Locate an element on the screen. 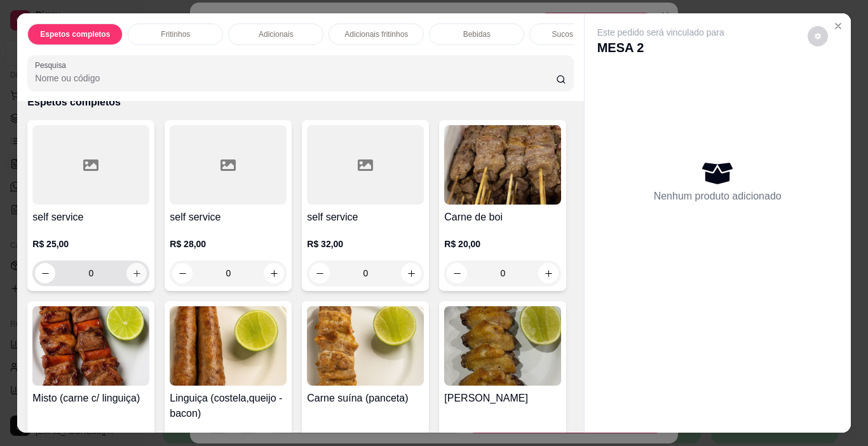 This screenshot has width=868, height=446. p: R$ 25,00 is located at coordinates (91, 244).